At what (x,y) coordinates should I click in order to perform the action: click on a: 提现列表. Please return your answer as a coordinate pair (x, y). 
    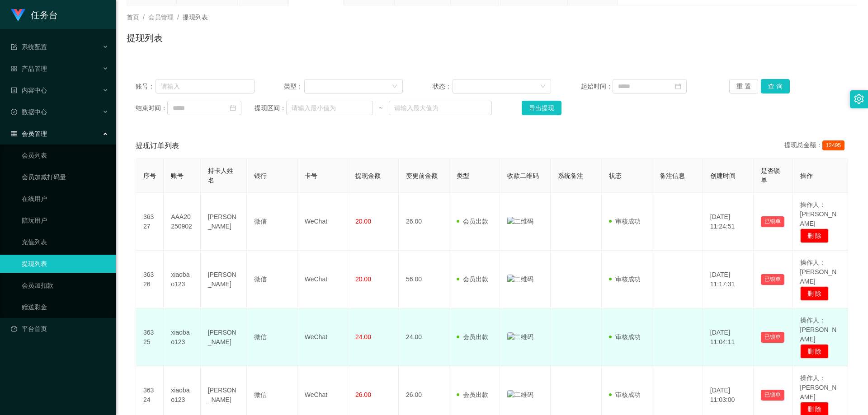
    Looking at the image, I should click on (65, 264).